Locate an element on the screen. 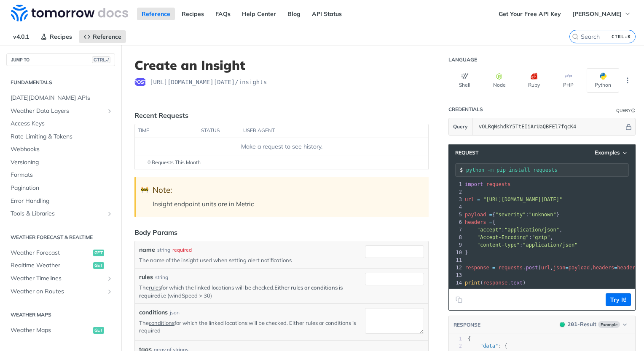 The height and width of the screenshot is (351, 644). button: Query is located at coordinates (461, 127).